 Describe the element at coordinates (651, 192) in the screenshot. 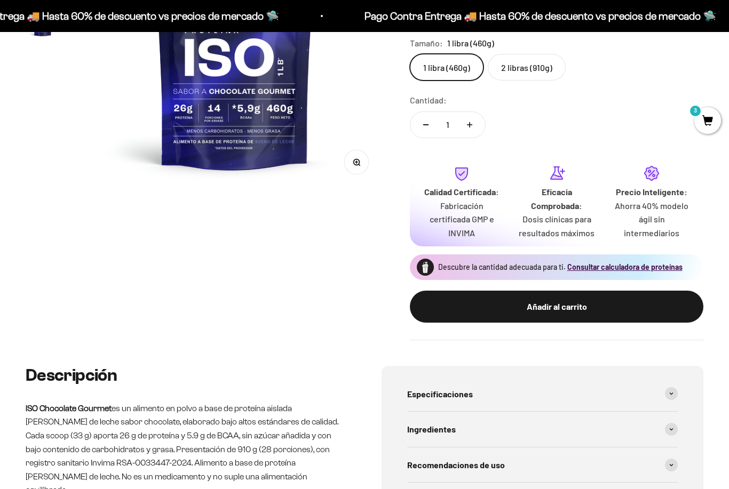

I see `strong: Precio Inteligente:` at that location.